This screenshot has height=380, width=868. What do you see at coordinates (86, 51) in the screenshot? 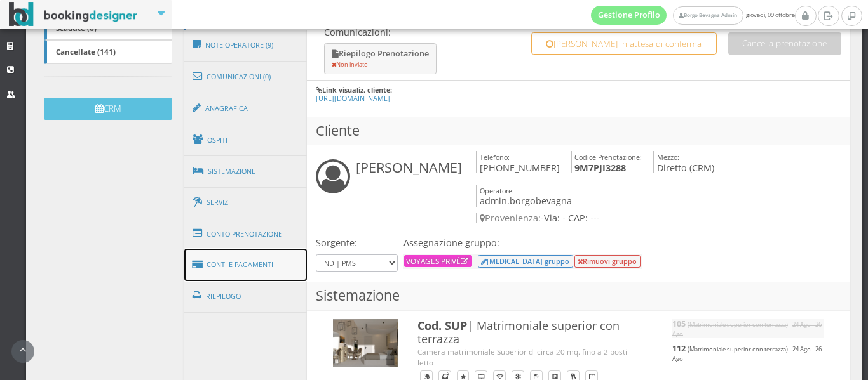
I see `b: Cancellate (141)` at bounding box center [86, 51].